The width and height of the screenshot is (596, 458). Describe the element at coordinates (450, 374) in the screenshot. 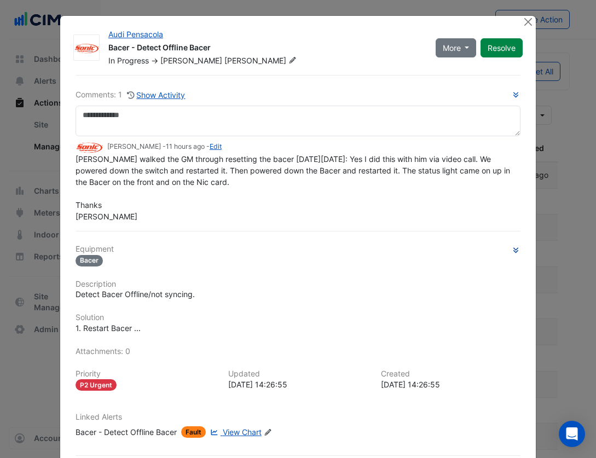

I see `h6: Created` at that location.